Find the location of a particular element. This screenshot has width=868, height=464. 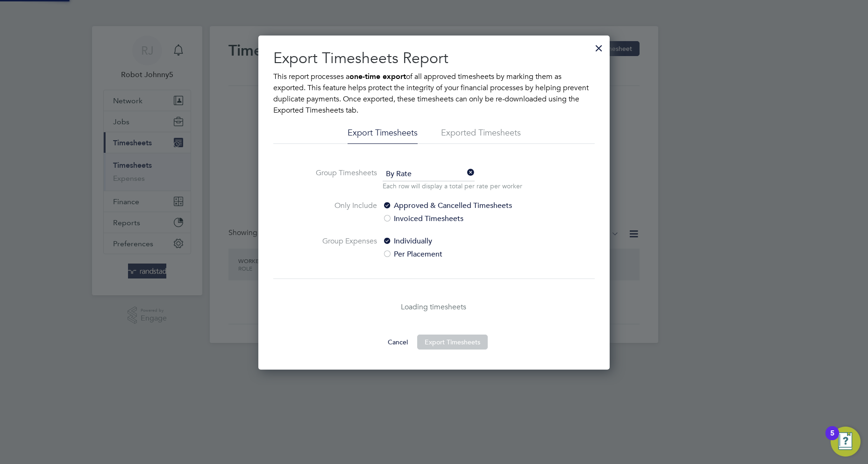

label: Group Timesheets is located at coordinates (342, 178).